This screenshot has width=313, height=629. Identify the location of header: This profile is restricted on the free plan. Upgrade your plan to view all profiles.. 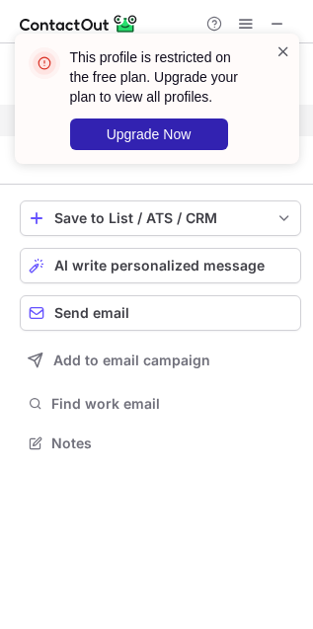
(161, 77).